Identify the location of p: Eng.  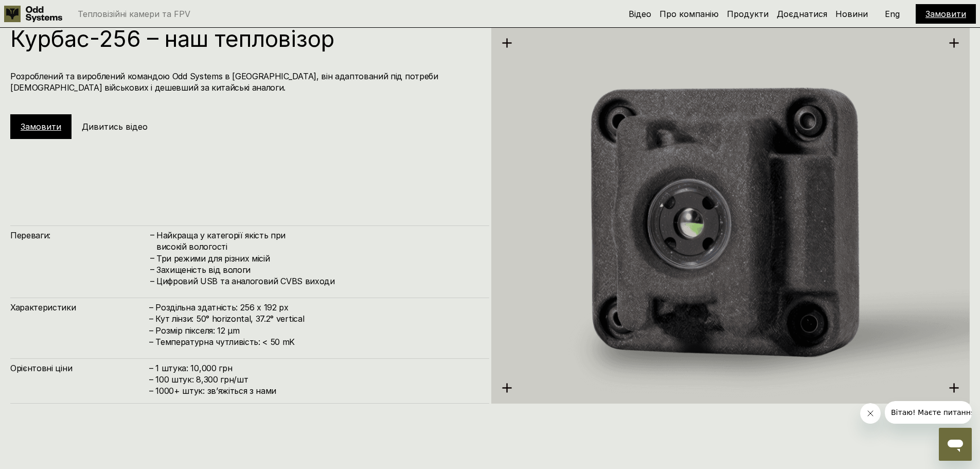
(892, 14).